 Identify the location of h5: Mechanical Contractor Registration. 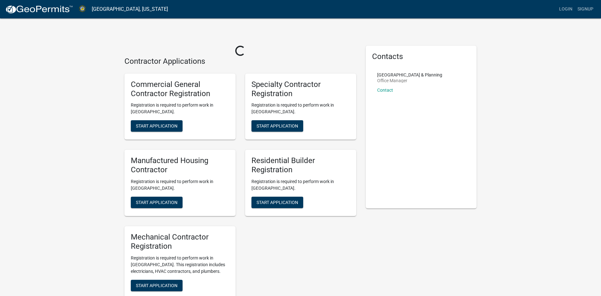
(180, 242).